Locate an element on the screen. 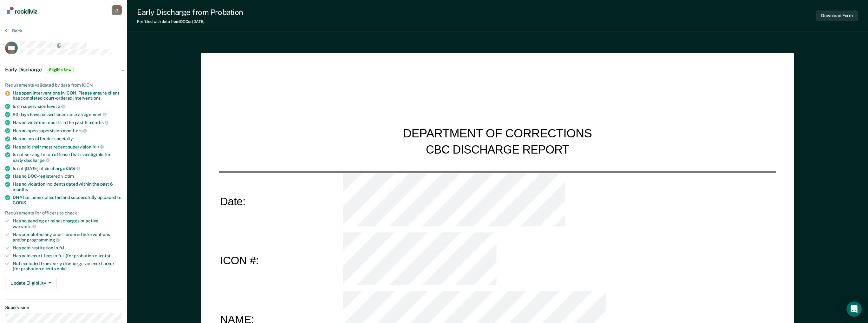 This screenshot has height=323, width=868. span: clients) is located at coordinates (103, 256).